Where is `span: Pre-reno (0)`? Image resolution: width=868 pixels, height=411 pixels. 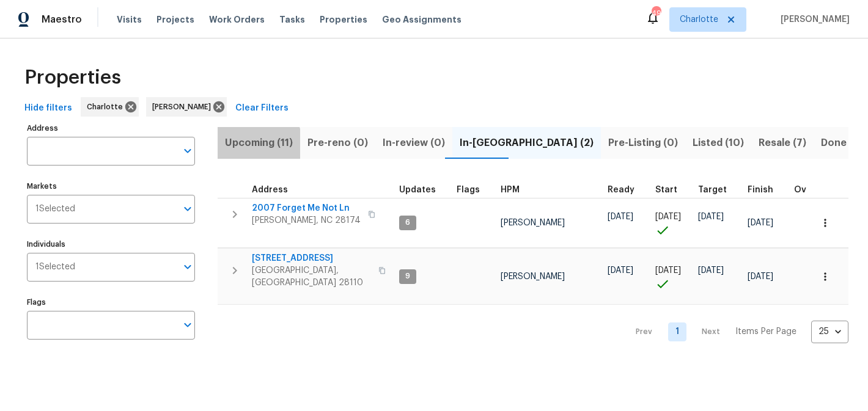
span: Pre-reno (0) is located at coordinates (338, 143).